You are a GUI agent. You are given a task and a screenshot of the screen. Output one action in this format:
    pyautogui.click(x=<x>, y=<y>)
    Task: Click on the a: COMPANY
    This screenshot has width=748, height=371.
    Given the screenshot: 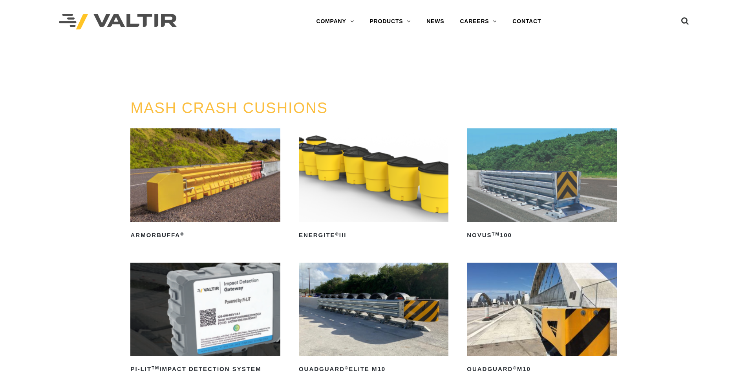 What is the action you would take?
    pyautogui.click(x=335, y=22)
    